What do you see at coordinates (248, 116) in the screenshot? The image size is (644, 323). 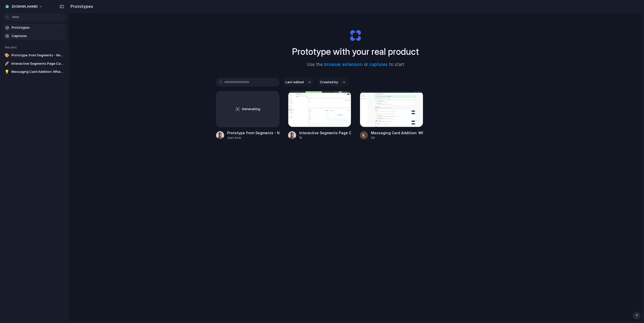 I see `a: GeneratingPrototype from Segments - Not Signed InJust now` at bounding box center [248, 116].